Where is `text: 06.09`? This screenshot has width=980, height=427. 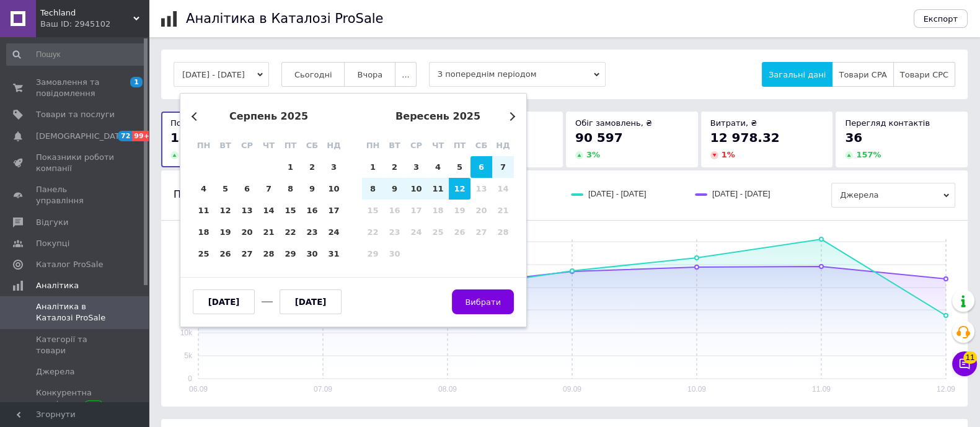 text: 06.09 is located at coordinates (198, 390).